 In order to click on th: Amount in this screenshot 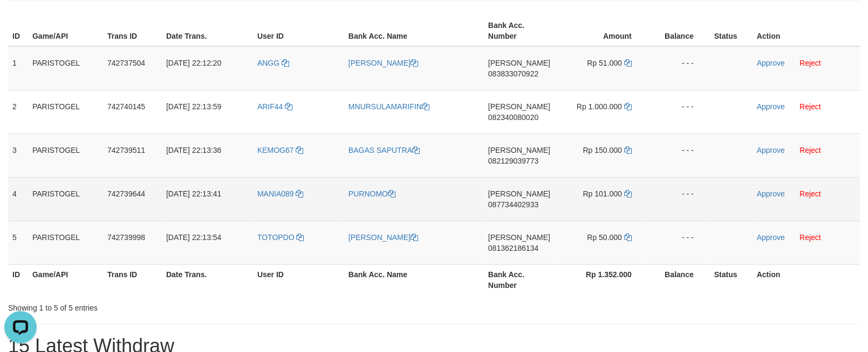, I will do `click(603, 31)`.